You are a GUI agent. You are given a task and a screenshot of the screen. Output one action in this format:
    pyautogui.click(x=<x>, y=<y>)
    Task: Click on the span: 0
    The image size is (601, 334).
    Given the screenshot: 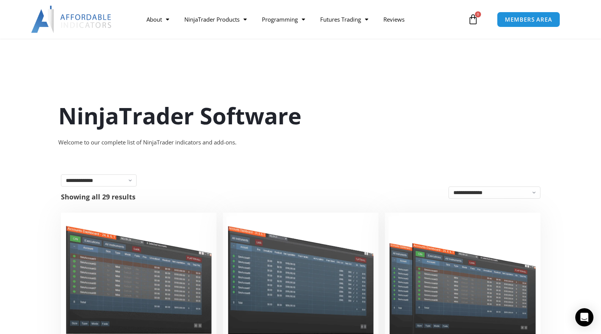 What is the action you would take?
    pyautogui.click(x=478, y=14)
    